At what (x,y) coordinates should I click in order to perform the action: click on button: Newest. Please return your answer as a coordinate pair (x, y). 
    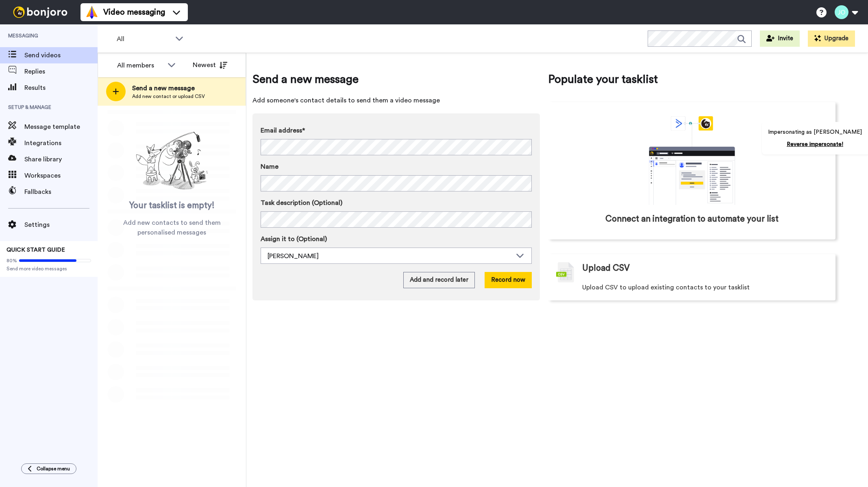
    Looking at the image, I should click on (210, 65).